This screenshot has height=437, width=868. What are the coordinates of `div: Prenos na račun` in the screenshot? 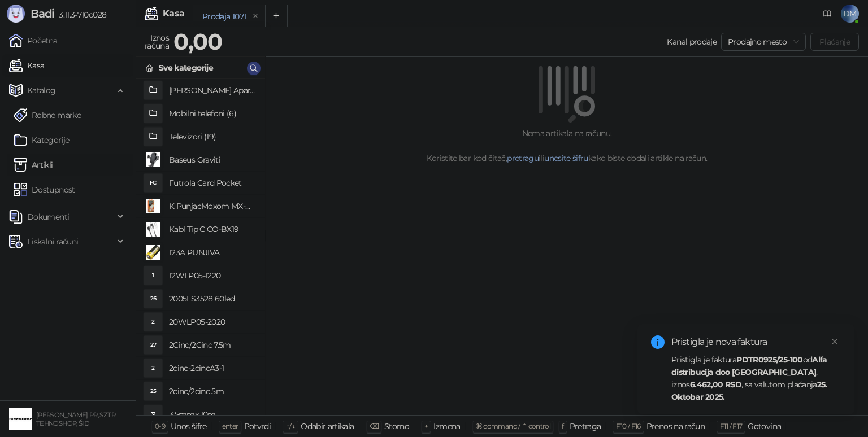 It's located at (675, 426).